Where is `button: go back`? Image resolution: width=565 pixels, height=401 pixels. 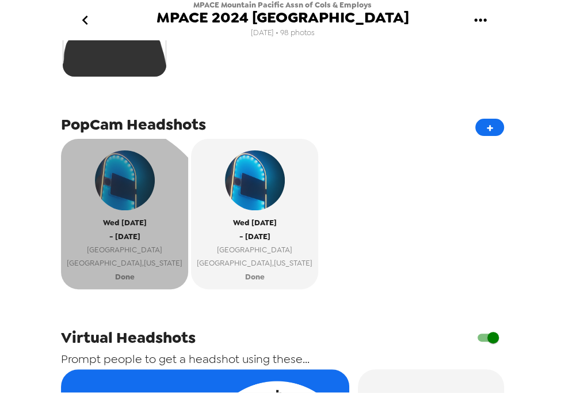
button: go back is located at coordinates (85, 20).